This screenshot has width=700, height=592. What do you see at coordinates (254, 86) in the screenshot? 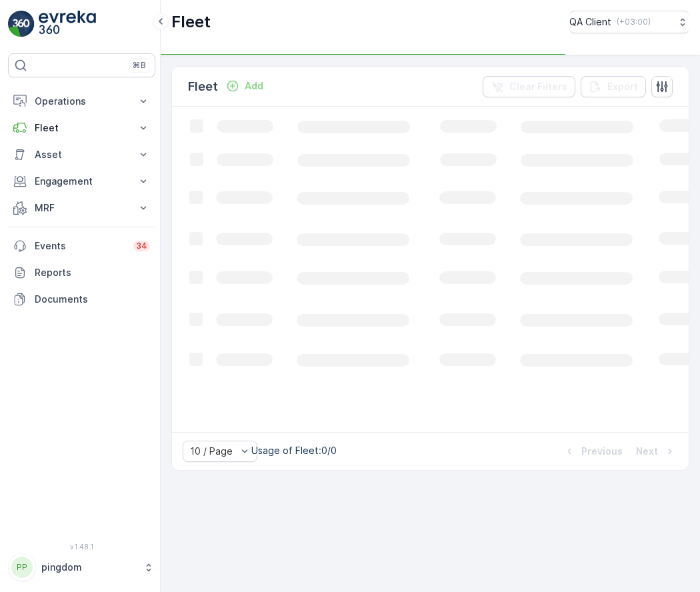
I see `p: Add` at bounding box center [254, 86].